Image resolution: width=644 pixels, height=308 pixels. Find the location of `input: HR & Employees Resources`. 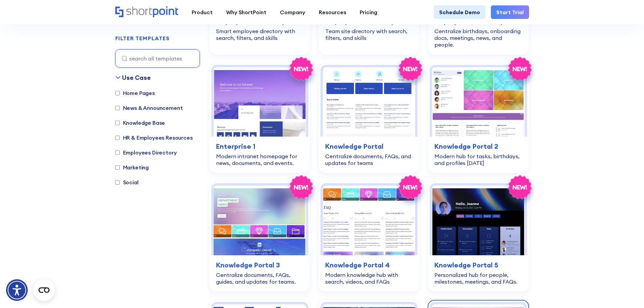

input: HR & Employees Resources is located at coordinates (117, 138).